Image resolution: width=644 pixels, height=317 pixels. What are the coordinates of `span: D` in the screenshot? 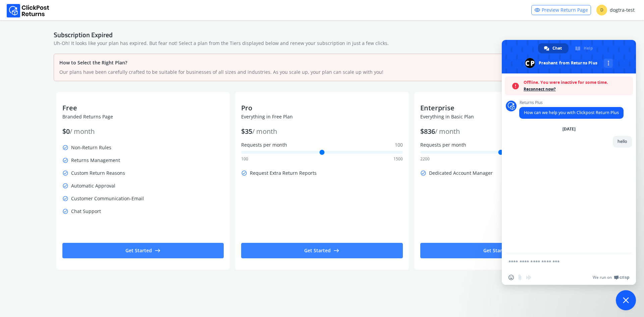 It's located at (602, 10).